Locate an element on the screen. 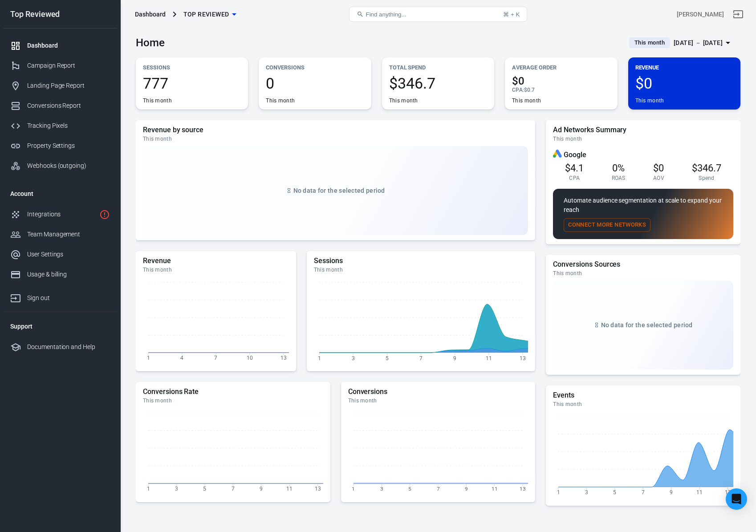  span: Find anything... is located at coordinates (386, 14).